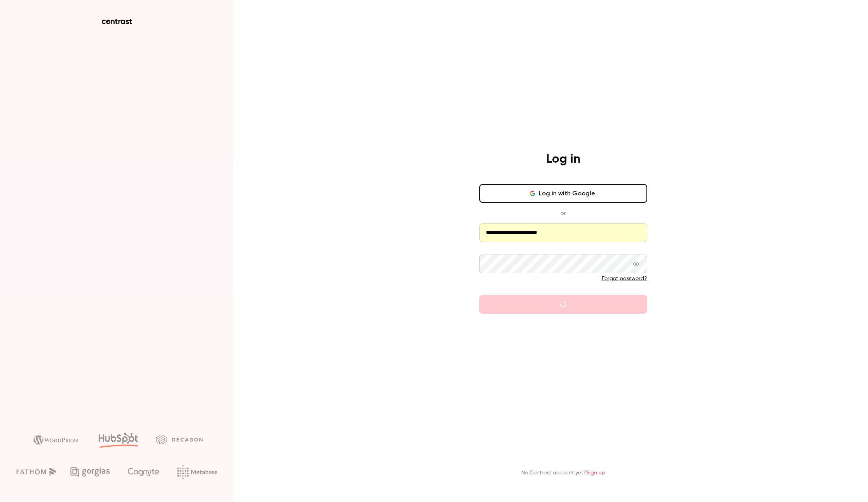  Describe the element at coordinates (563, 472) in the screenshot. I see `p: No Contrast account yet?` at that location.